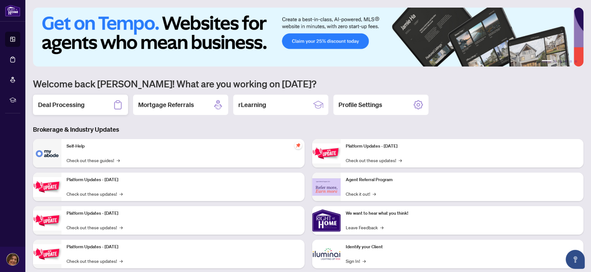 The width and height of the screenshot is (591, 272). Describe the element at coordinates (360, 194) in the screenshot. I see `a: Check it out!→` at that location.